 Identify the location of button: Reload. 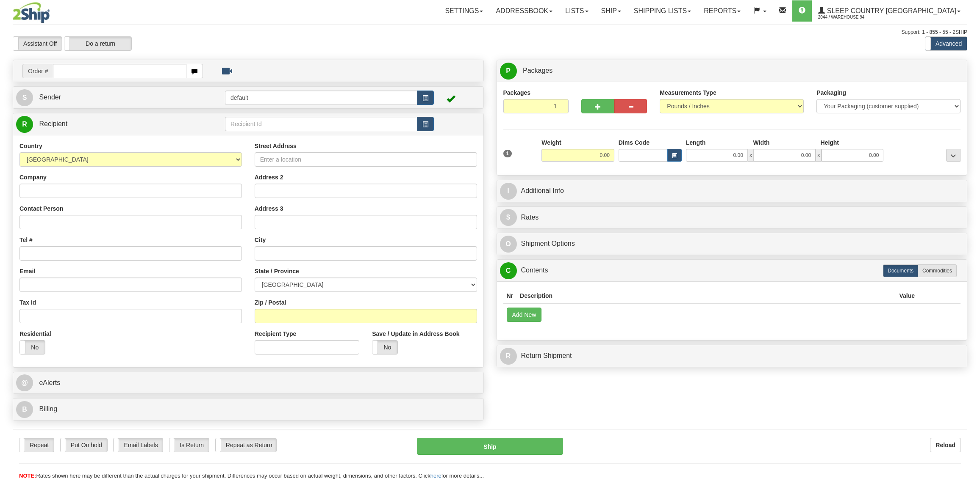
(945, 445).